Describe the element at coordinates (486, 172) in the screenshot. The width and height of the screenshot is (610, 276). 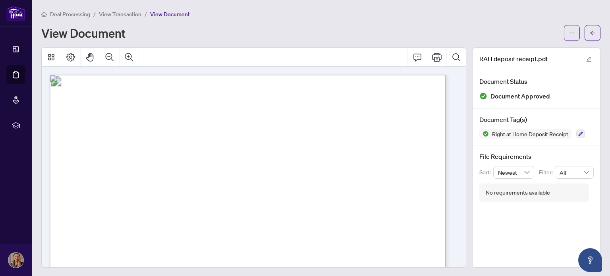
I see `p: Sort:` at that location.